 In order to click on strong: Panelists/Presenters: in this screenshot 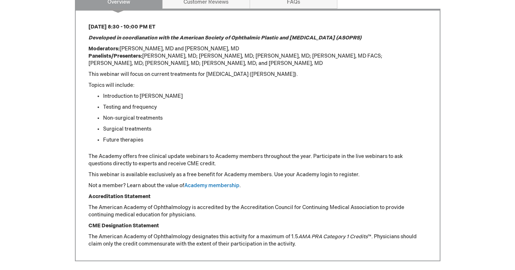, I will do `click(115, 56)`.